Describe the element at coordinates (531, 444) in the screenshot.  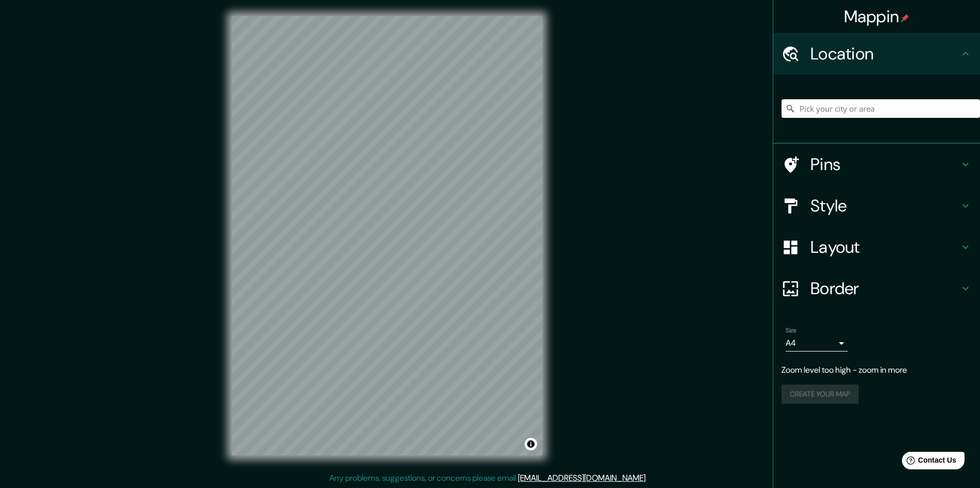
I see `button: Toggle attribution` at that location.